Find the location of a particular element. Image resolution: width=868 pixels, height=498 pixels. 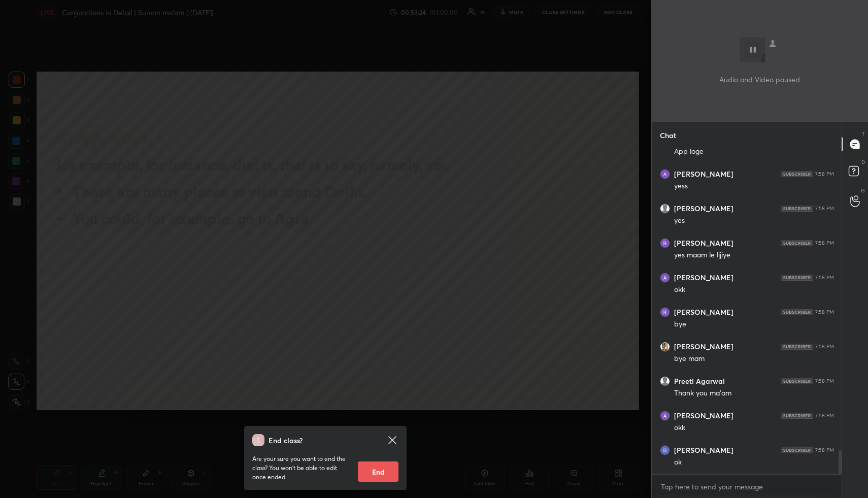

p: Are your sure you want to end the class? You won’t be able to edit once ended. is located at coordinates (301, 468).